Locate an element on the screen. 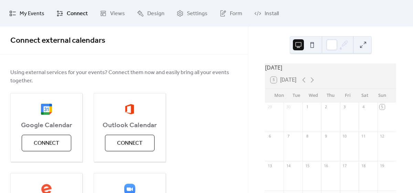 The height and width of the screenshot is (193, 413). div: 1 is located at coordinates (307, 107).